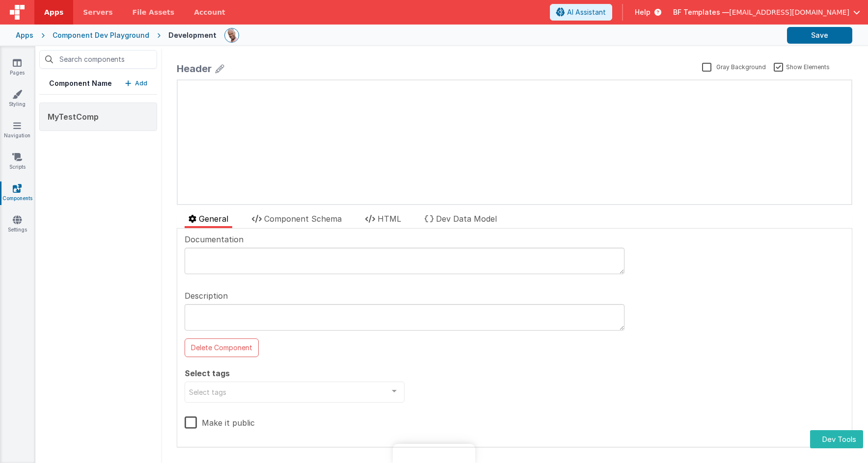  What do you see at coordinates (98, 12) in the screenshot?
I see `span: Servers` at bounding box center [98, 12].